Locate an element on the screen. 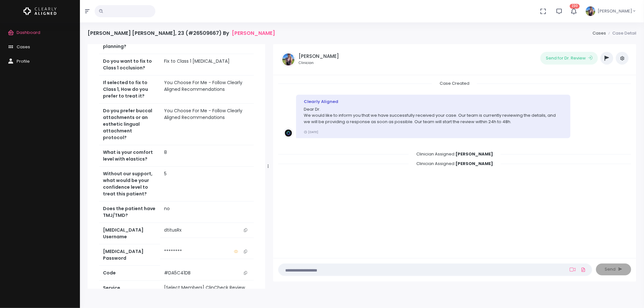 This screenshot has height=308, width=644. span: Case Created is located at coordinates (455, 83).